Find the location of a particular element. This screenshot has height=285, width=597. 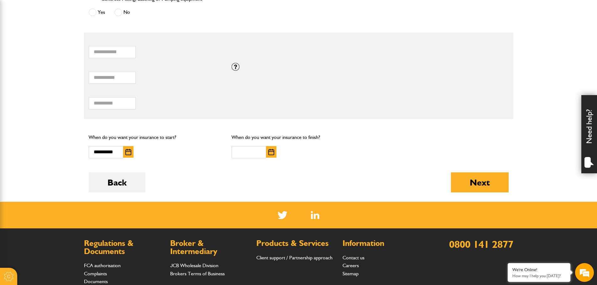

a: FCA authorisation is located at coordinates (102, 266).